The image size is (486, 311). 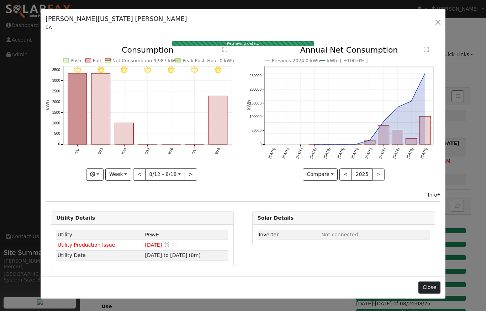 I want to click on text: 8/18, so click(x=218, y=151).